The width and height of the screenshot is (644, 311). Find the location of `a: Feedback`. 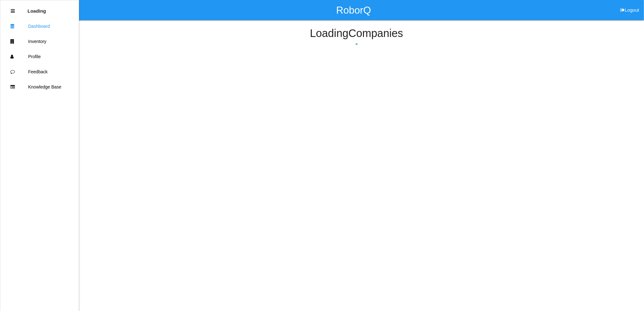

a: Feedback is located at coordinates (40, 72).